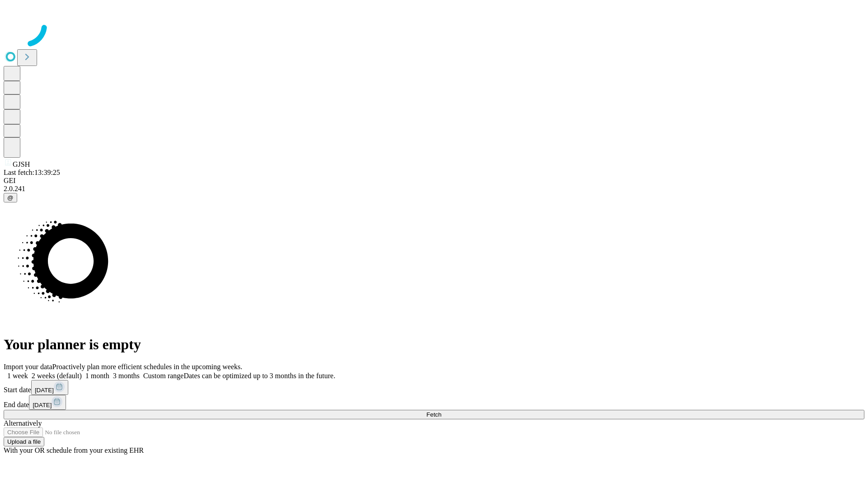 This screenshot has height=488, width=868. What do you see at coordinates (18, 375) in the screenshot?
I see `span: 1 week` at bounding box center [18, 375].